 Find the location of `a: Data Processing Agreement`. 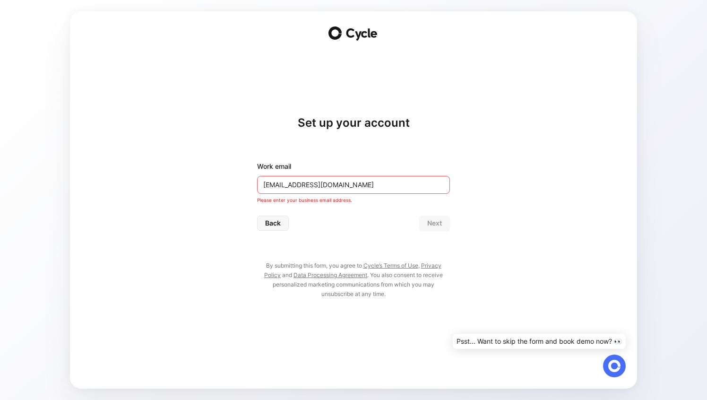

a: Data Processing Agreement is located at coordinates (330, 274).